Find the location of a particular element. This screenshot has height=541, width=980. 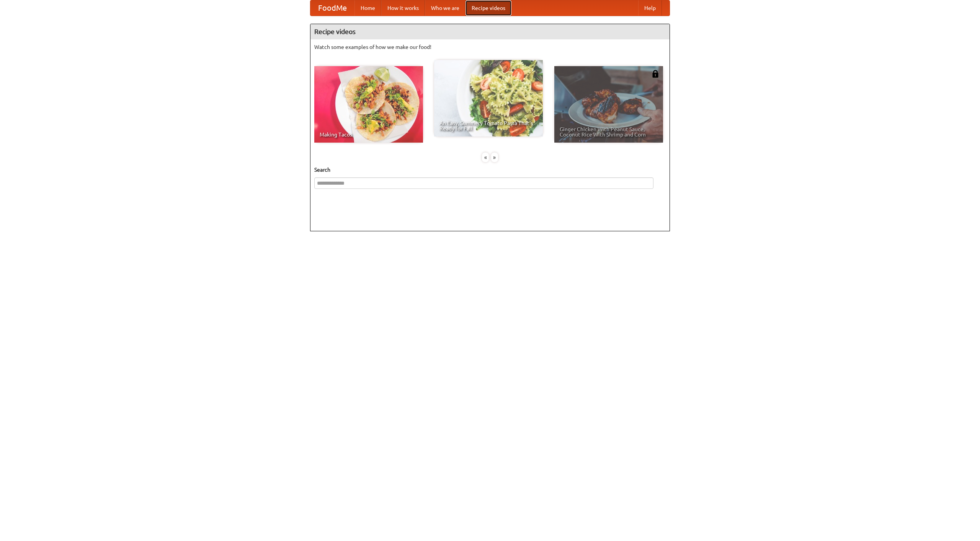

p: Watch some examples of how we make our food! is located at coordinates (490, 47).